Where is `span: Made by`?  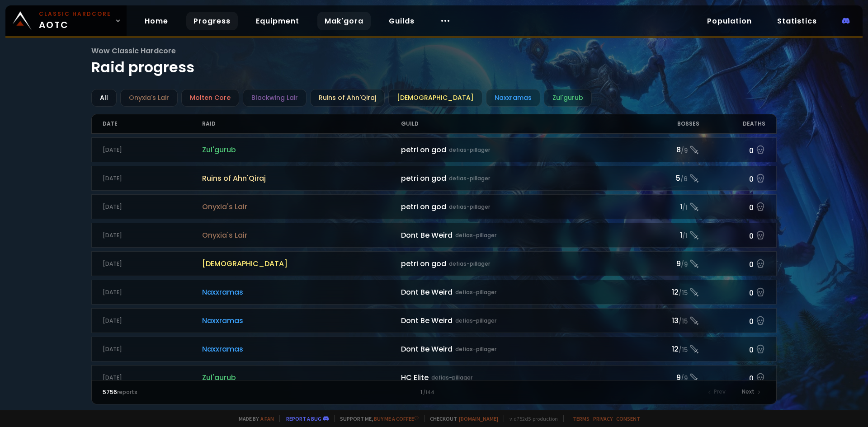 span: Made by is located at coordinates (254, 418).